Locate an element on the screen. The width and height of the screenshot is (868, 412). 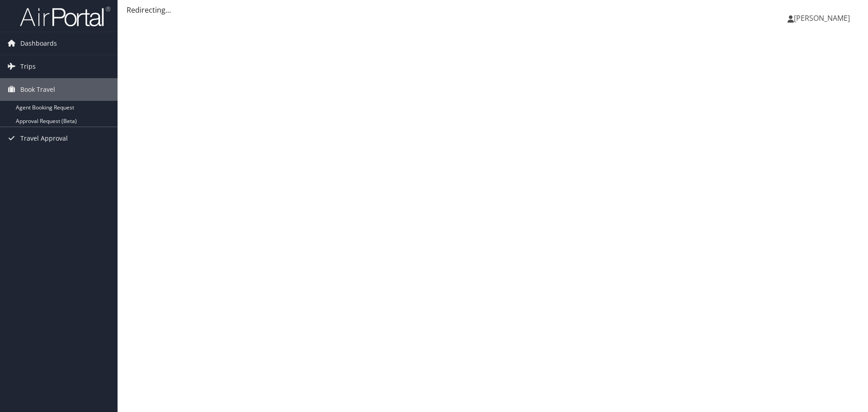
span: Travel Approval is located at coordinates (44, 139).